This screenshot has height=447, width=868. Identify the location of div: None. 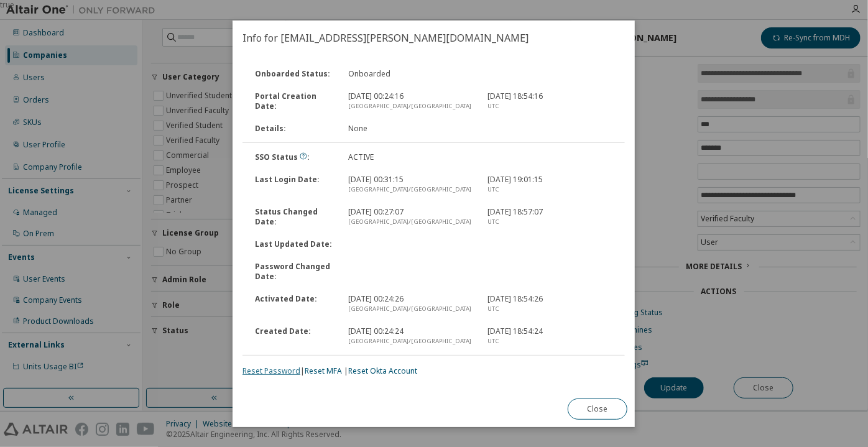
(411, 129).